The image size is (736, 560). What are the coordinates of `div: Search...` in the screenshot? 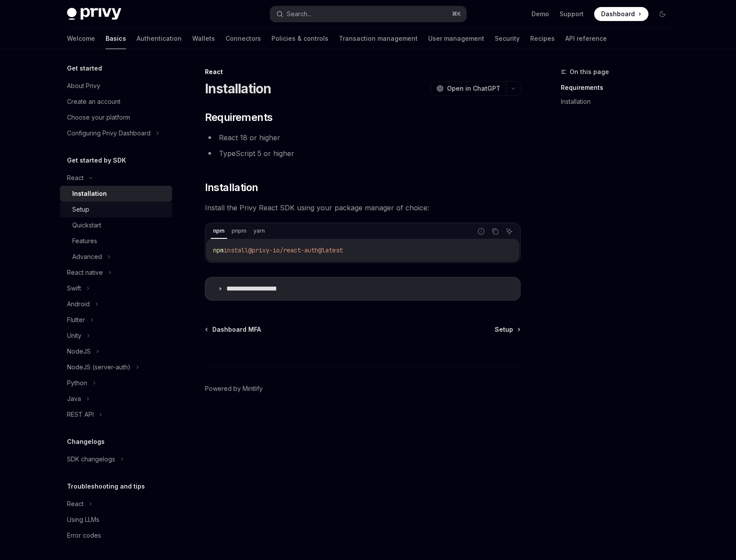 It's located at (299, 14).